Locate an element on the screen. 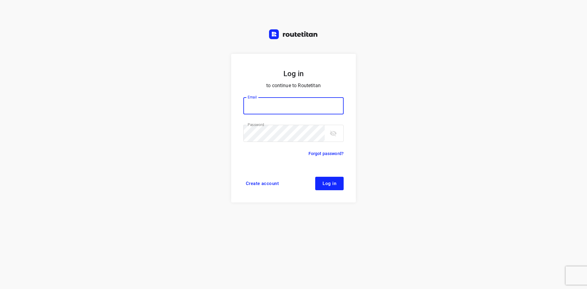  a: Routetitan is located at coordinates (294, 35).